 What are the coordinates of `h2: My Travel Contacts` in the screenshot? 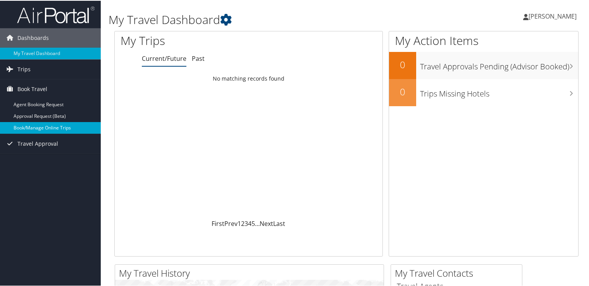 It's located at (459, 273).